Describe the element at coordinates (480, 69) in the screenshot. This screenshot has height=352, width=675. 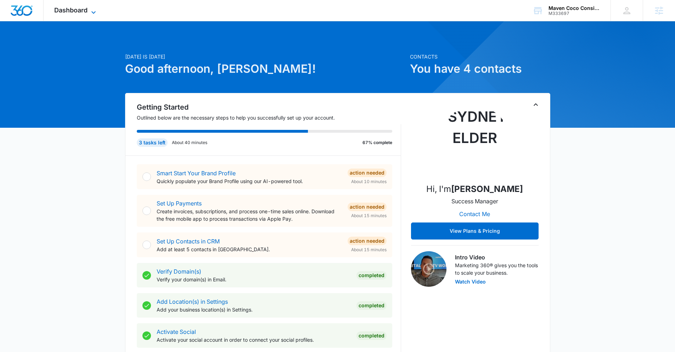
I see `h1: You have 4 contacts` at that location.